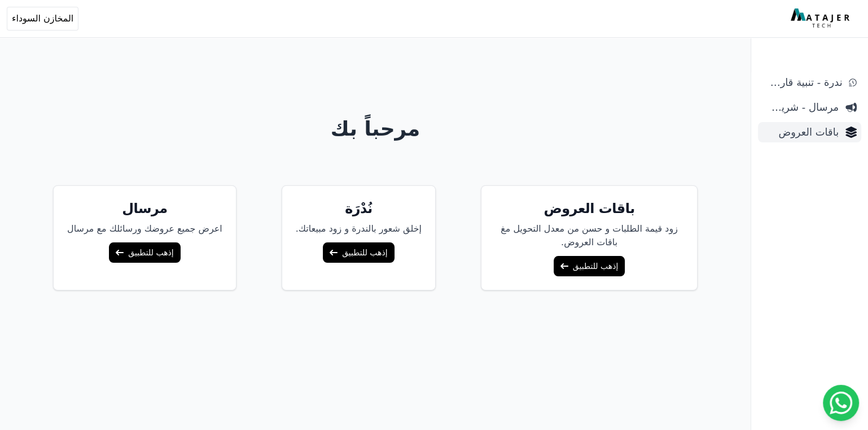 The image size is (868, 430). Describe the element at coordinates (802, 83) in the screenshot. I see `span: ندرة - تنبية قارب علي النفاذ` at that location.